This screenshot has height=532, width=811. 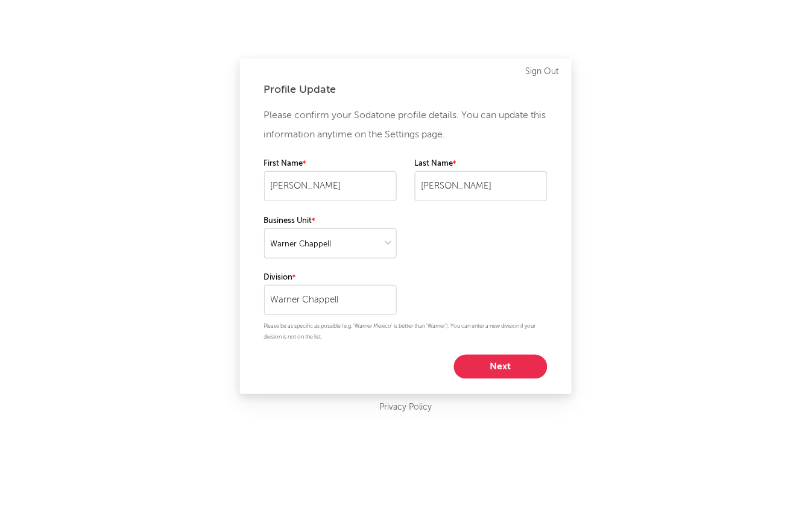 What do you see at coordinates (330, 278) in the screenshot?
I see `label: Division` at bounding box center [330, 278].